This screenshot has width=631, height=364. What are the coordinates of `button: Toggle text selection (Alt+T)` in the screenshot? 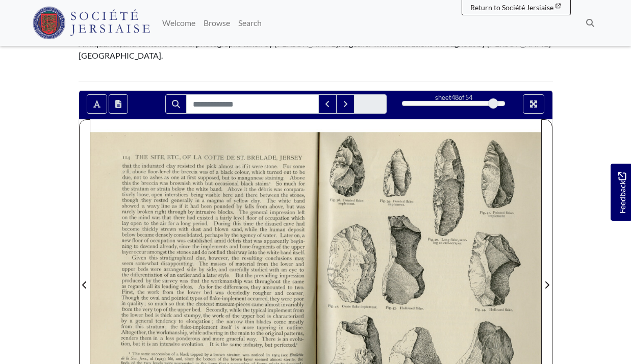 It's located at (97, 104).